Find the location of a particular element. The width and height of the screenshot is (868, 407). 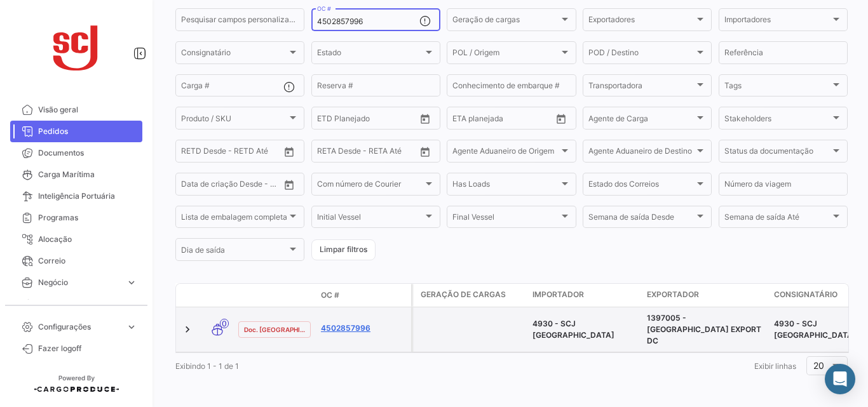

datatable-header-cell: Exportador is located at coordinates (705, 295).